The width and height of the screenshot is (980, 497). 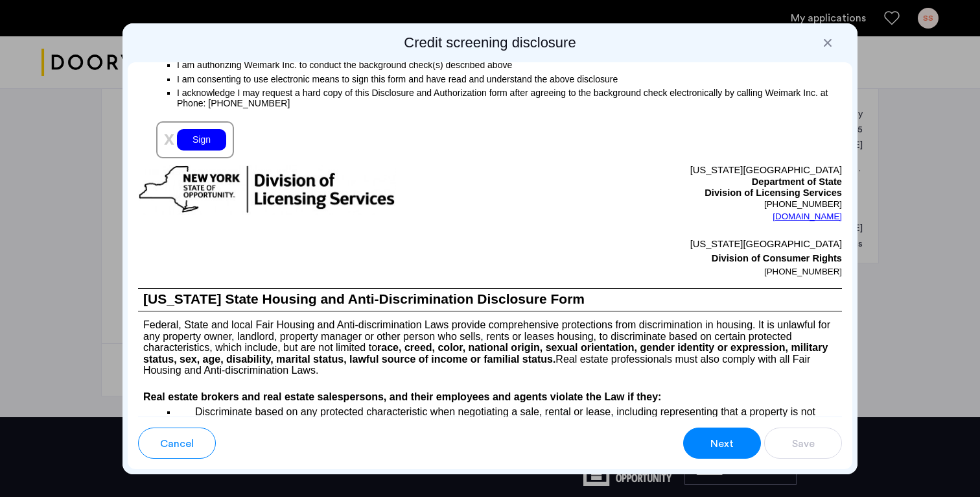 I want to click on p: Discriminate based on any protected characteristic when negotiating a sale, rental or lease, incl..., so click(x=510, y=416).